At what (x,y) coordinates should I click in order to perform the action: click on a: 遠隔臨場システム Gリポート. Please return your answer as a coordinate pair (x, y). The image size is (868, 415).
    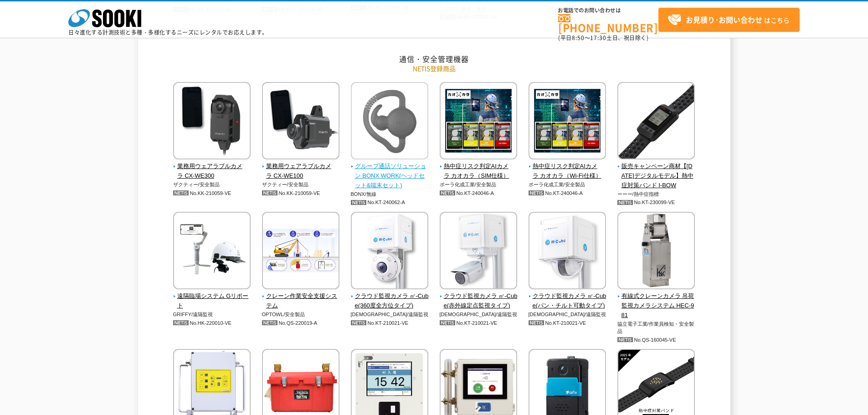
    Looking at the image, I should click on (212, 297).